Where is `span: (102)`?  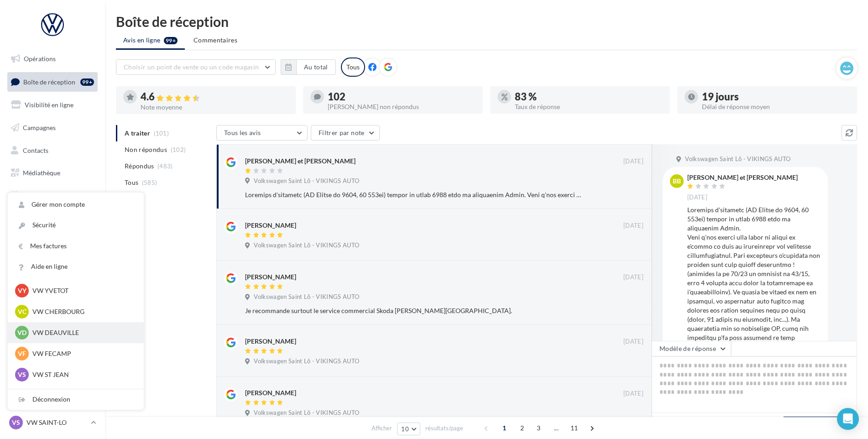
span: (102) is located at coordinates (179, 150).